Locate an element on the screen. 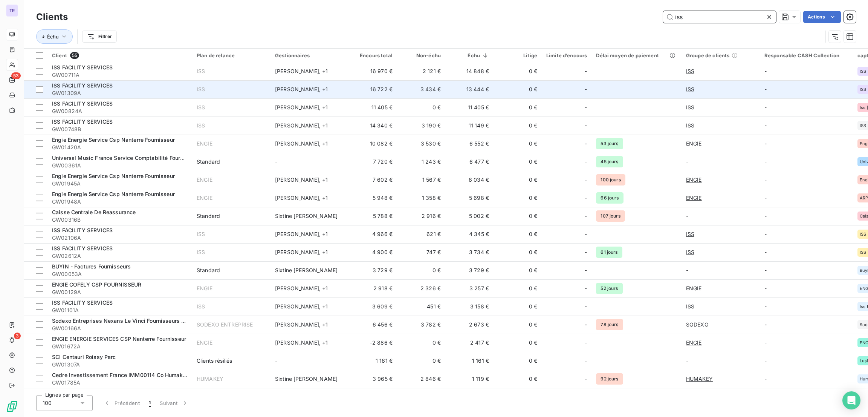 The image size is (868, 417). span: 3 is located at coordinates (17, 336).